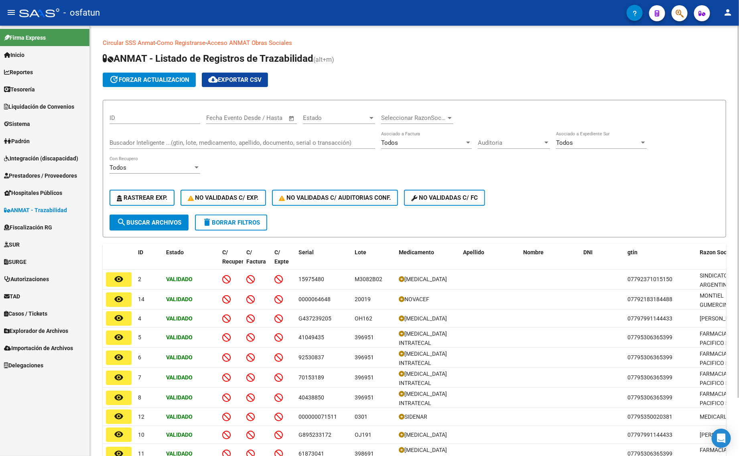  What do you see at coordinates (257, 261) in the screenshot?
I see `datatable-header-cell: C/ Factura` at bounding box center [257, 261].